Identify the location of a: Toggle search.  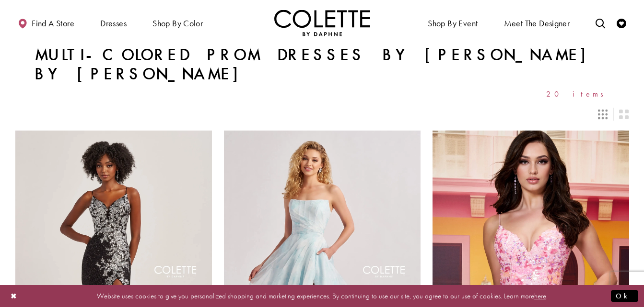
(600, 22).